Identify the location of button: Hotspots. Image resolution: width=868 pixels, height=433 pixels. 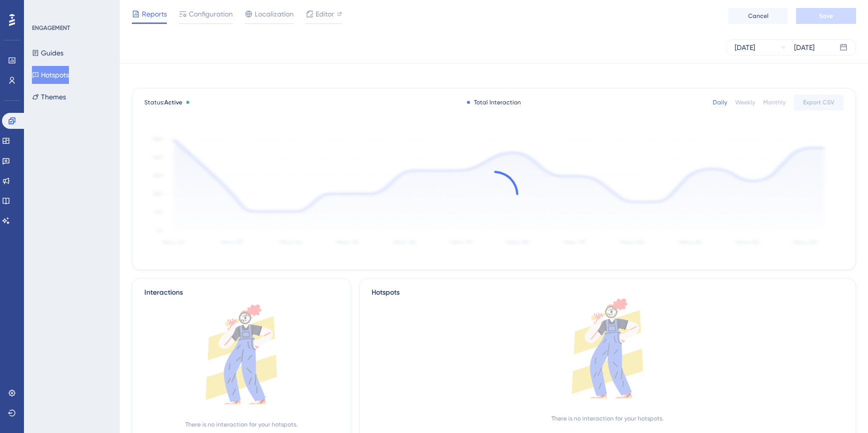
(50, 75).